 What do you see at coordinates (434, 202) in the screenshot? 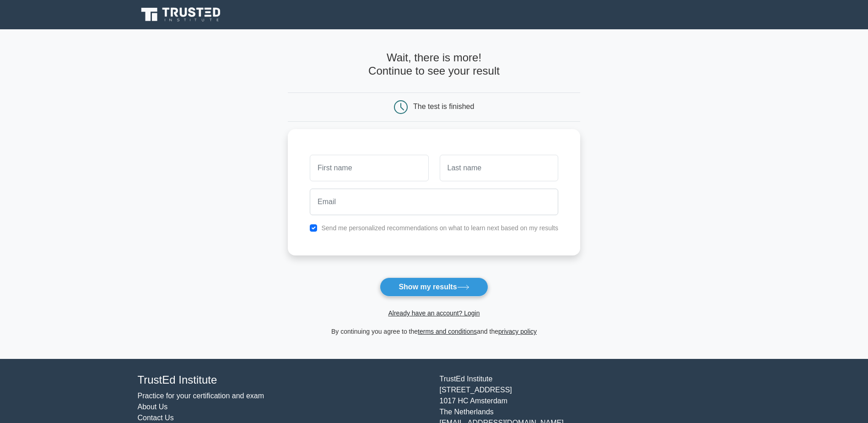
I see `input: Email` at bounding box center [434, 202].